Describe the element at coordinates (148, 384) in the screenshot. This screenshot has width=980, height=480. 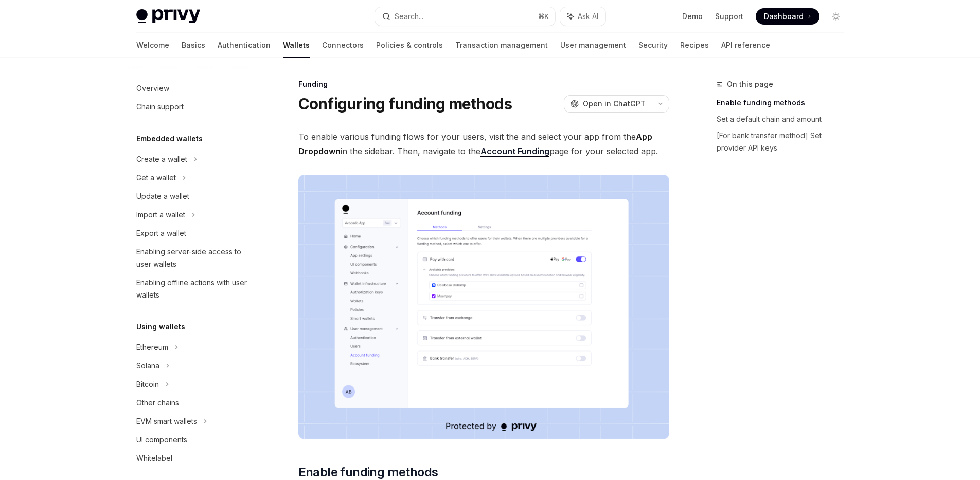
I see `div: Bitcoin` at that location.